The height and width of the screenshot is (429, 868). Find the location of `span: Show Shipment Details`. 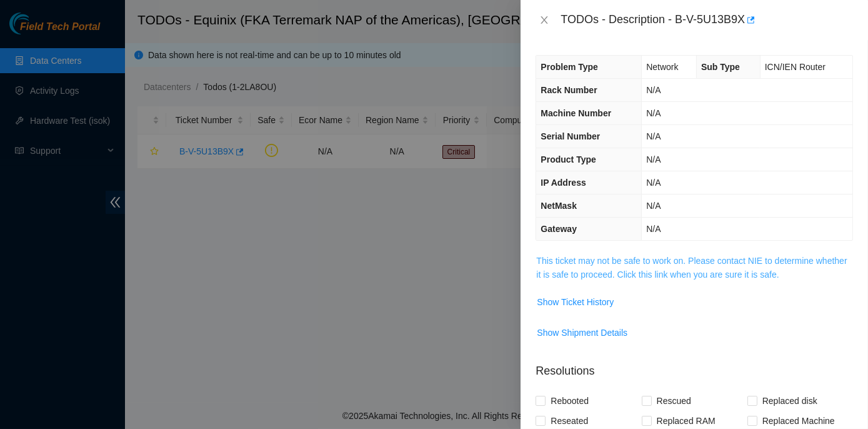

span: Show Shipment Details is located at coordinates (582, 333).